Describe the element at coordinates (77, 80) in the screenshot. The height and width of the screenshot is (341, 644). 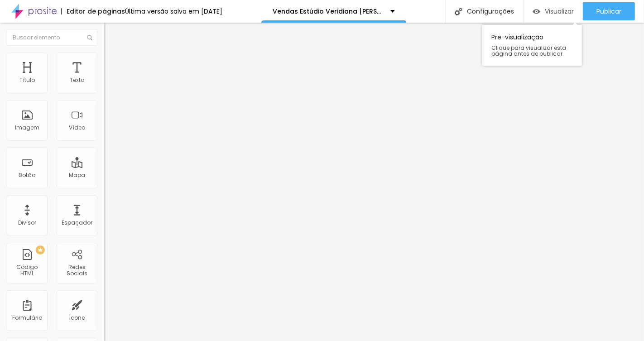
I see `div: Texto` at that location.